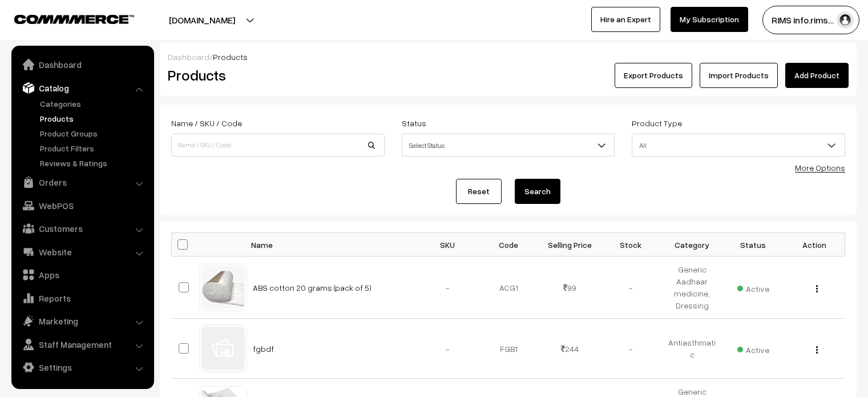 The image size is (868, 397). What do you see at coordinates (312, 287) in the screenshot?
I see `a: ABS cotton 20 grams (pack of 5)` at bounding box center [312, 287].